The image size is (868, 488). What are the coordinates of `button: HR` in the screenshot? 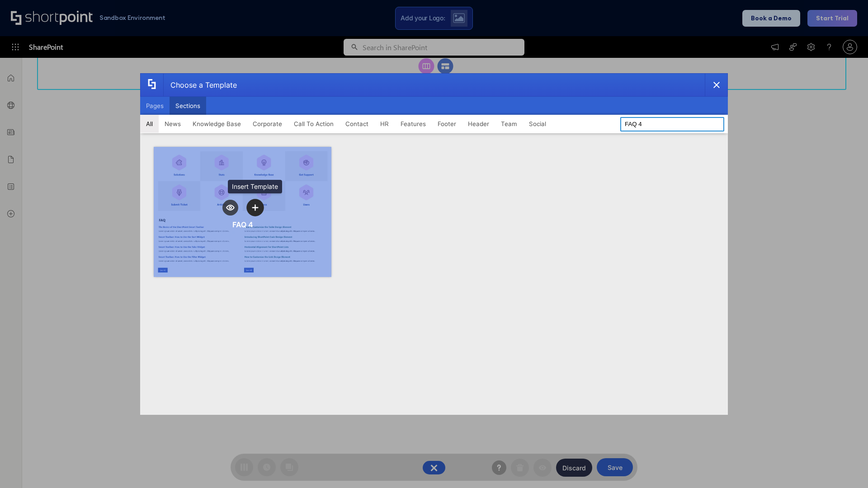 It's located at (385, 124).